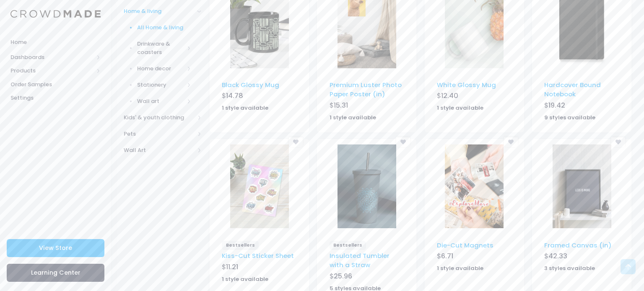 The image size is (644, 291). I want to click on span: 25.96, so click(343, 276).